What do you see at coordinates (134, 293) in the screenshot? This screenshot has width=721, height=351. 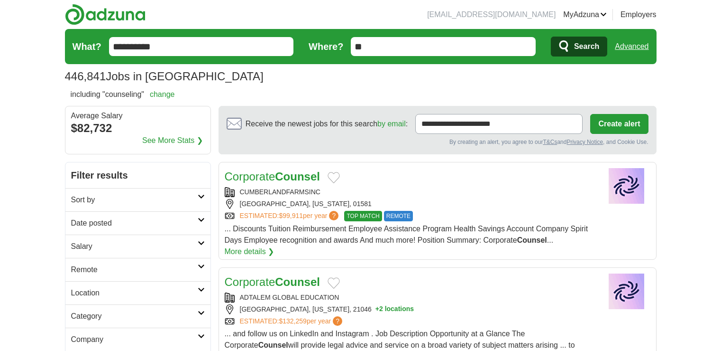 I see `h2: Location` at bounding box center [134, 293].